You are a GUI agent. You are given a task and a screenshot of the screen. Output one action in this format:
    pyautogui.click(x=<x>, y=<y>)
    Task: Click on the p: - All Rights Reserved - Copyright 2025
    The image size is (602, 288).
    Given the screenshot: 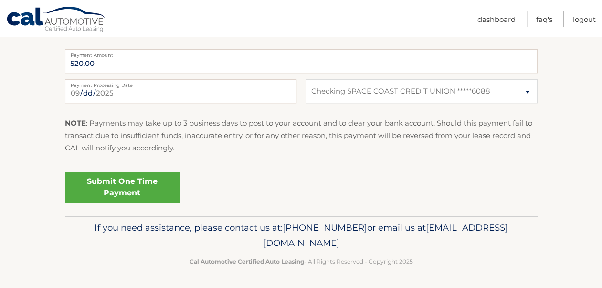 What is the action you would take?
    pyautogui.click(x=301, y=261)
    